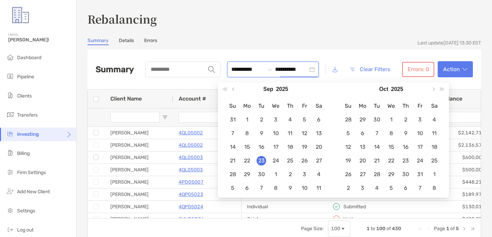 This screenshot has width=492, height=237. Describe the element at coordinates (455, 69) in the screenshot. I see `button: Actionarrow` at that location.